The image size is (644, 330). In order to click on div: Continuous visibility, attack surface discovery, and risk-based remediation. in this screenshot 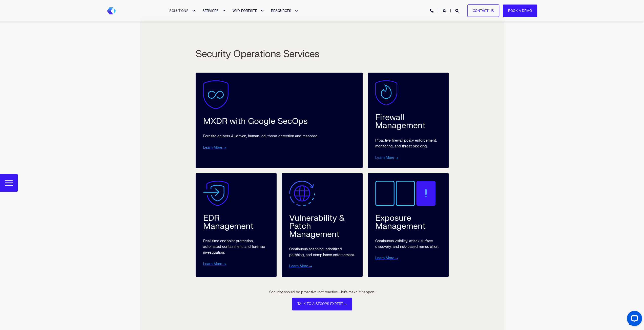, I will do `click(408, 250)`.